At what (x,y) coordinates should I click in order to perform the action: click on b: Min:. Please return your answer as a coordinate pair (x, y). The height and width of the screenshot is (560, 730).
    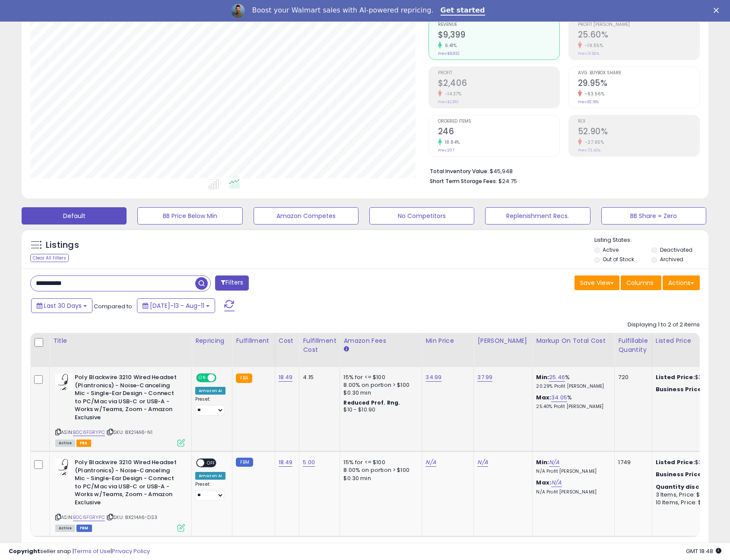
    Looking at the image, I should click on (542, 377).